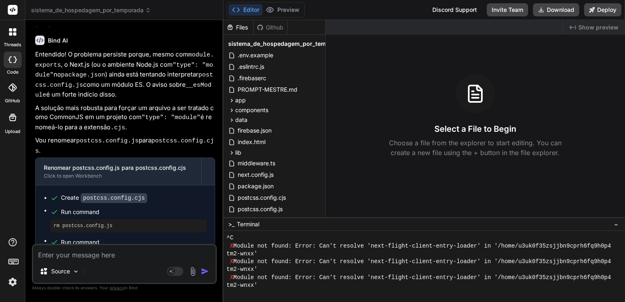 The width and height of the screenshot is (625, 302). What do you see at coordinates (238, 27) in the screenshot?
I see `div: Files` at bounding box center [238, 27].